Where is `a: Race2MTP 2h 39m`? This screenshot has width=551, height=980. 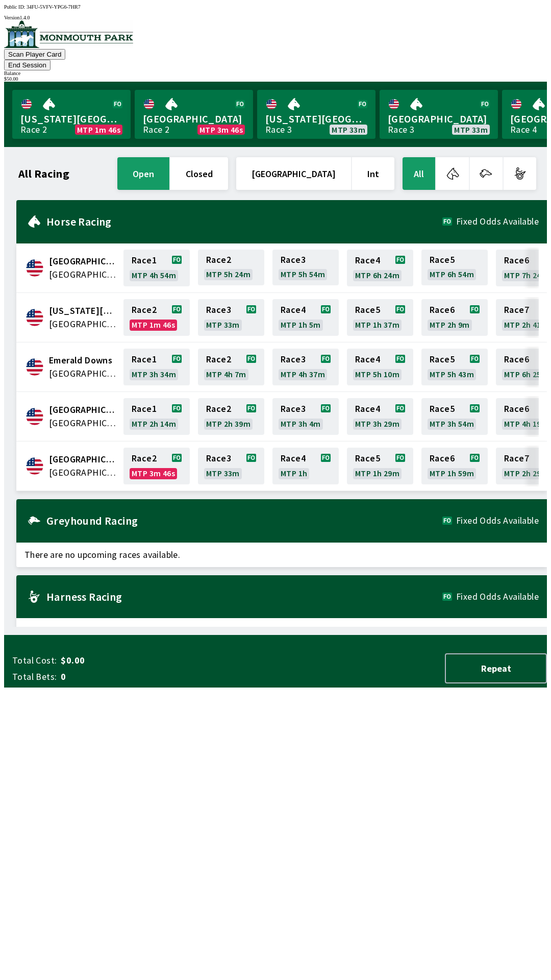 a: Race2MTP 2h 39m is located at coordinates (231, 417).